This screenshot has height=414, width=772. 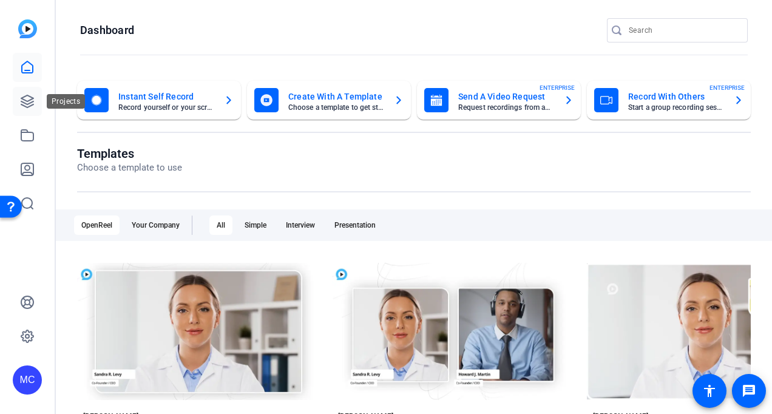 I want to click on div: OpenReel, so click(x=96, y=225).